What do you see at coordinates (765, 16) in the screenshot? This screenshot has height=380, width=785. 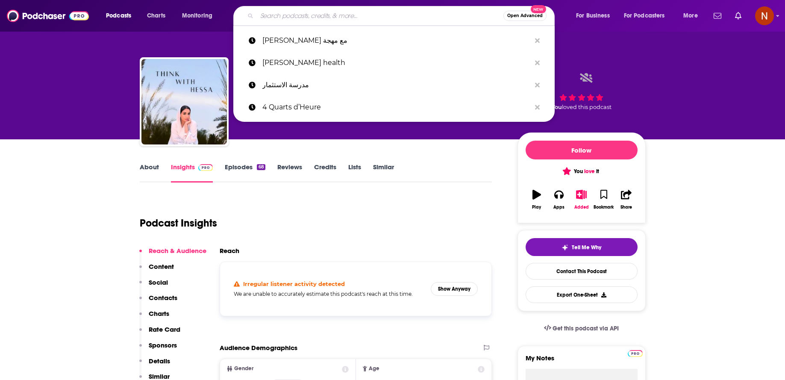 I see `span: Logged in as AdelNBM` at bounding box center [765, 16].